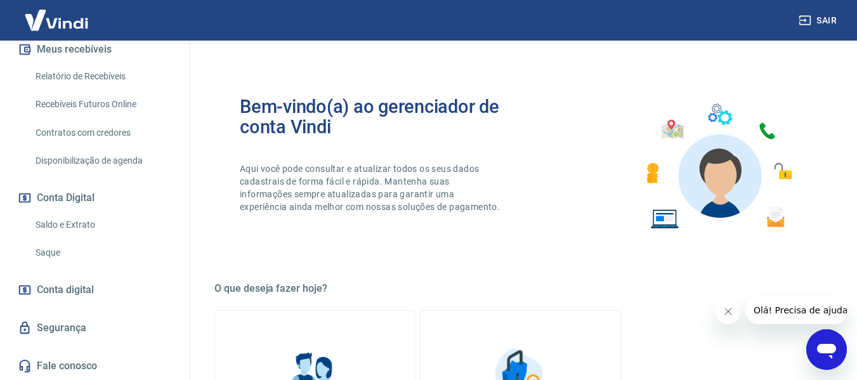 The height and width of the screenshot is (380, 857). Describe the element at coordinates (520, 289) in the screenshot. I see `h5: O que deseja fazer hoje?` at that location.